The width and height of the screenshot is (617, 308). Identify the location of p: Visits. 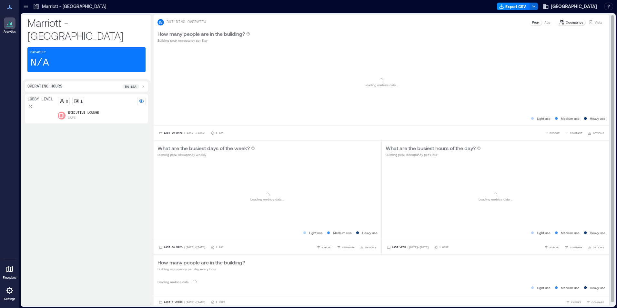
(598, 22).